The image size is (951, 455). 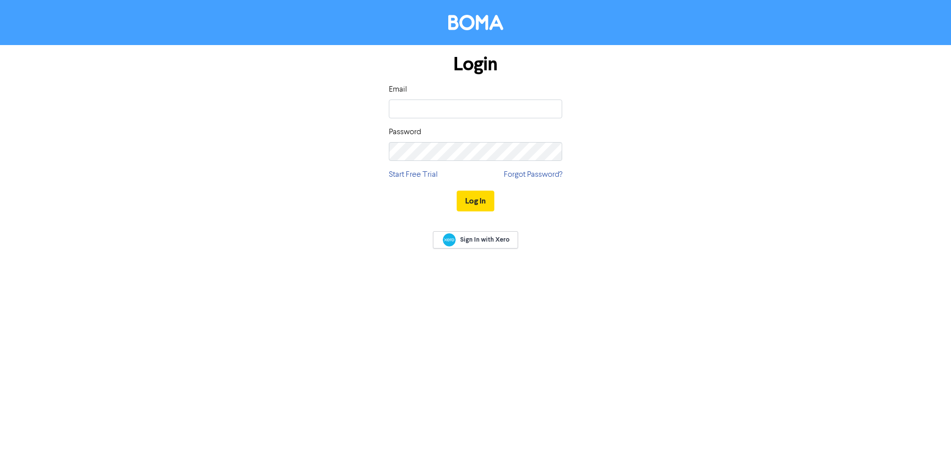 What do you see at coordinates (449, 240) in the screenshot?
I see `img: Xero logo` at bounding box center [449, 240].